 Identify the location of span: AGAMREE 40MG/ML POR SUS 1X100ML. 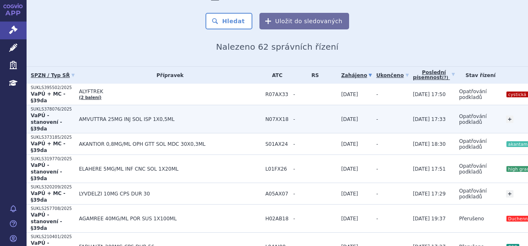
(170, 219).